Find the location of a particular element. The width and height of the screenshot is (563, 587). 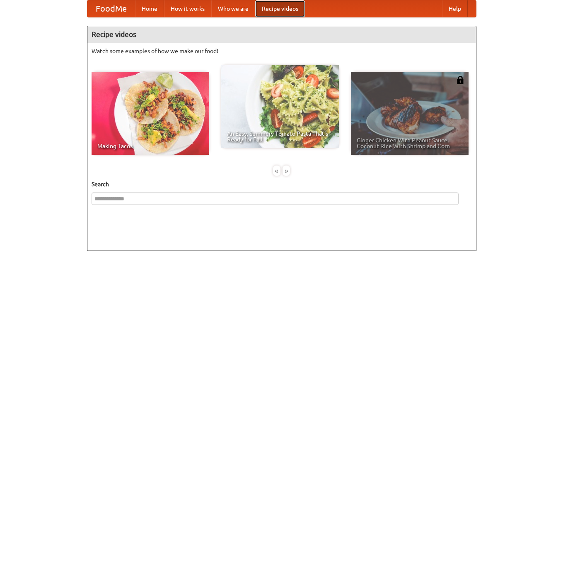

span: An Easy, Summery Tomato Pasta That's Ready for Fall is located at coordinates (280, 136).